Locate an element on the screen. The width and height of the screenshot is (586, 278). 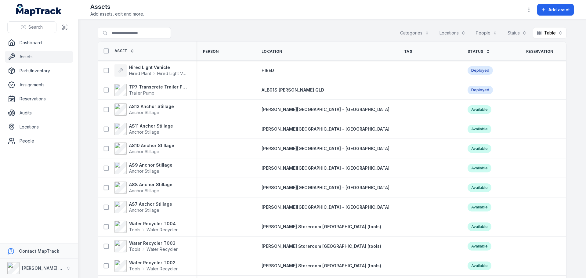
a: Audits is located at coordinates (39, 113).